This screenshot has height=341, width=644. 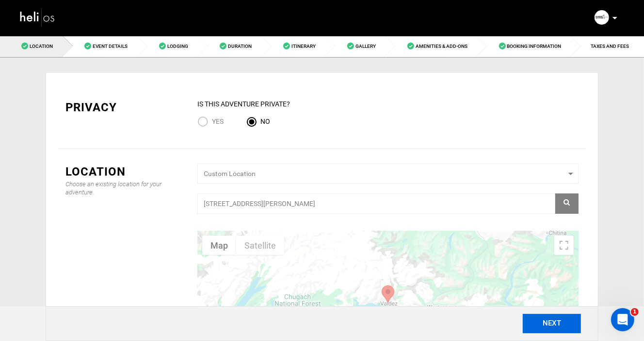 What do you see at coordinates (304, 46) in the screenshot?
I see `span: Itinerary` at bounding box center [304, 46].